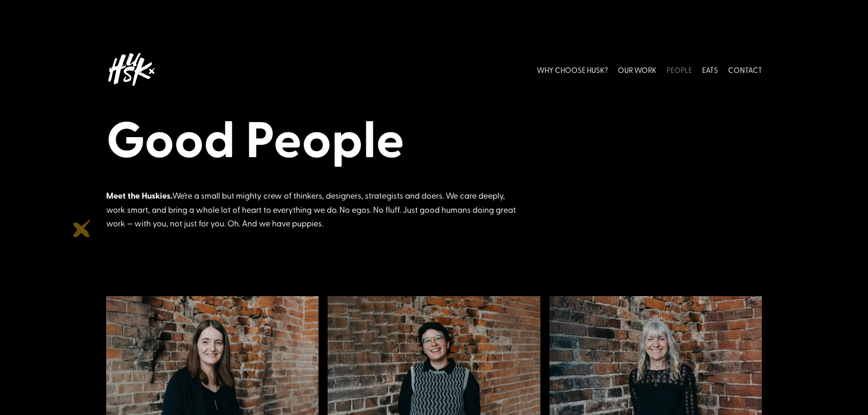 Image resolution: width=868 pixels, height=415 pixels. I want to click on a: WHY CHOOSE HUSK?, so click(572, 69).